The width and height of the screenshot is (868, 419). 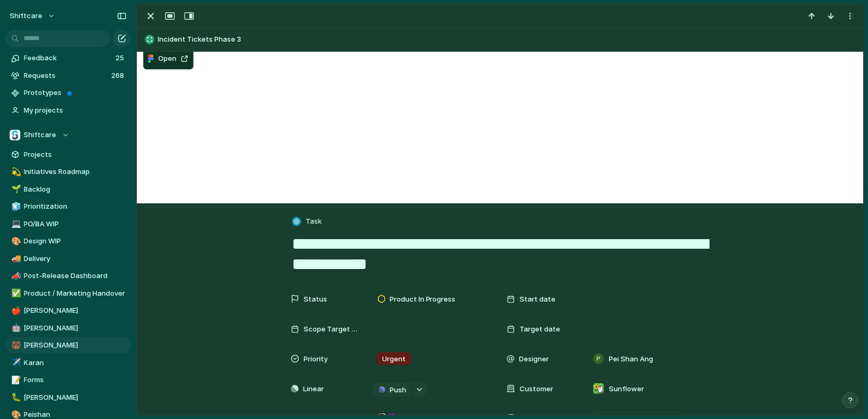 What do you see at coordinates (68, 135) in the screenshot?
I see `button: Shiftcare` at bounding box center [68, 135].